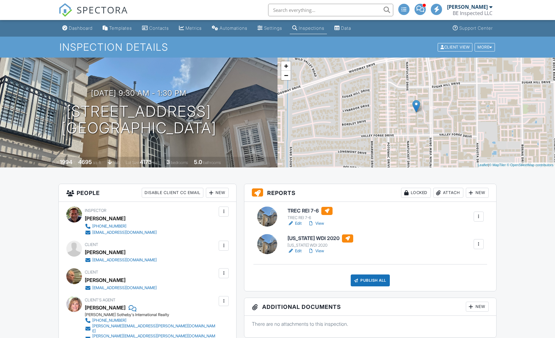  What do you see at coordinates (100, 300) in the screenshot?
I see `span: Client's Agent` at bounding box center [100, 300].